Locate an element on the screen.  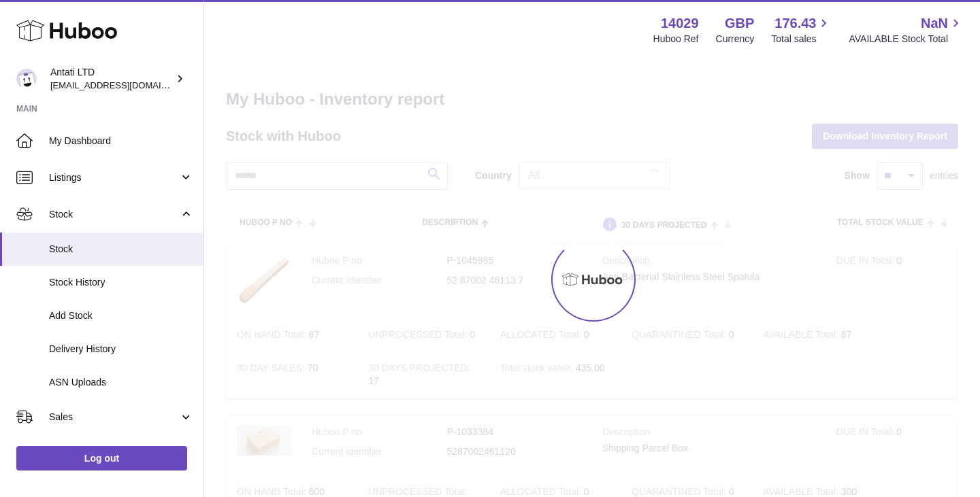
span: AVAILABLE Stock Total is located at coordinates (906, 38).